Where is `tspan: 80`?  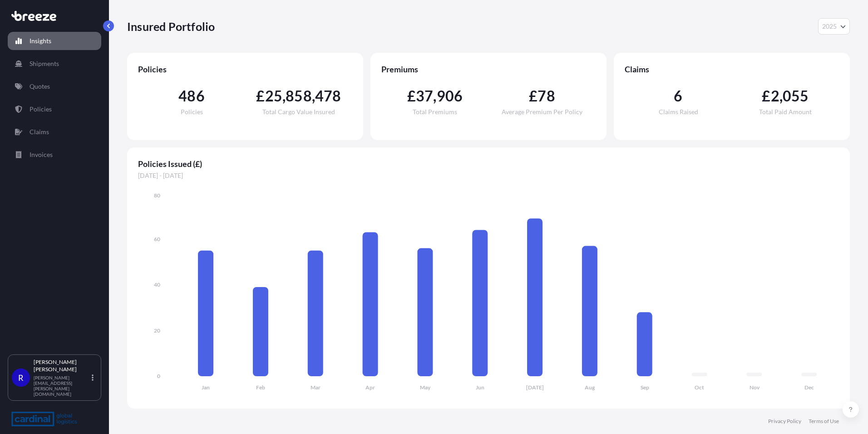 tspan: 80 is located at coordinates (157, 195).